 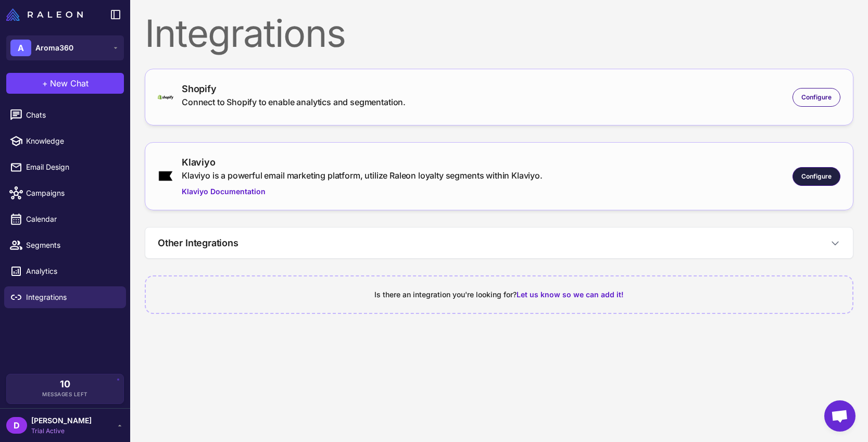 What do you see at coordinates (294, 102) in the screenshot?
I see `div: Connect to Shopify to enable analytics and segmentation.` at bounding box center [294, 102].